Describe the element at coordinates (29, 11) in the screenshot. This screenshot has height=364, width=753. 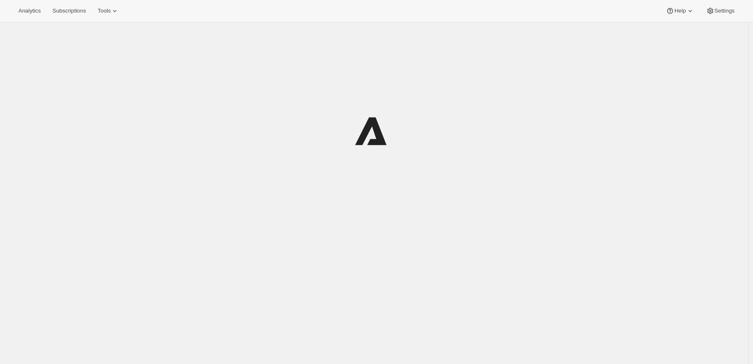
I see `button: Analytics` at that location.